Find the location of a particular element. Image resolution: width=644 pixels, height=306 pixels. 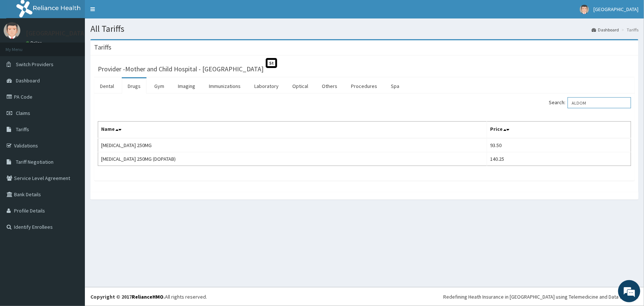

span: Tariff Negotiation is located at coordinates (35, 162).